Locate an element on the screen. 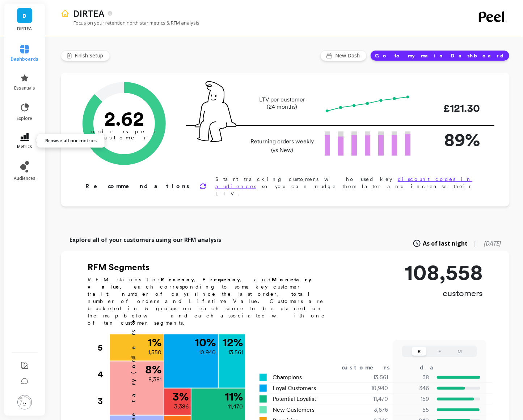  span: New Customers is located at coordinates (293, 411).